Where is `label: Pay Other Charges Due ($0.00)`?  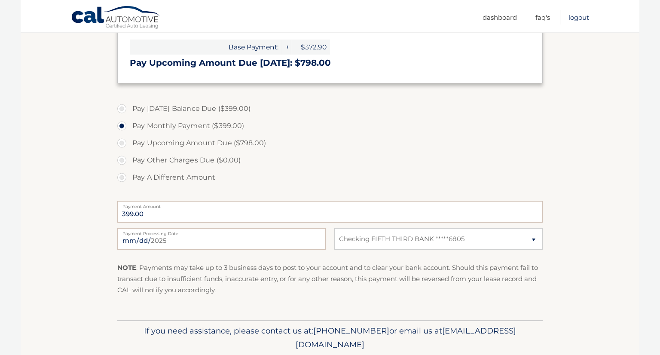
label: Pay Other Charges Due ($0.00) is located at coordinates (330, 160).